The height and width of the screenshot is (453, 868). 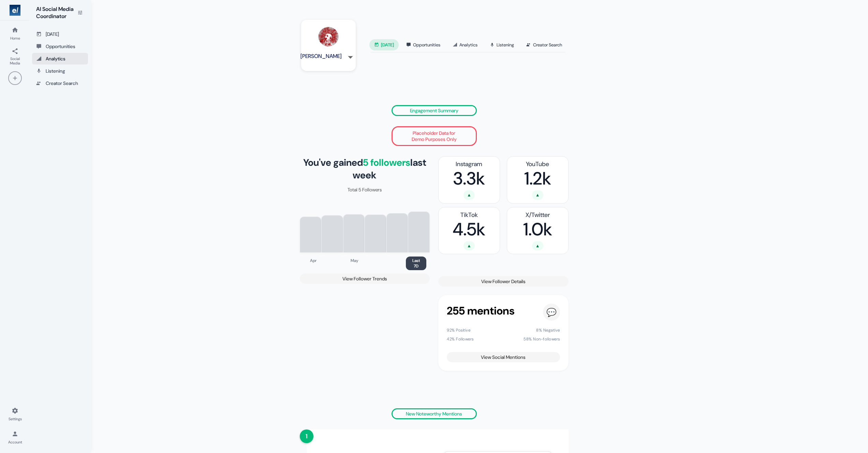 I want to click on div: Engagement Summary, so click(x=434, y=110).